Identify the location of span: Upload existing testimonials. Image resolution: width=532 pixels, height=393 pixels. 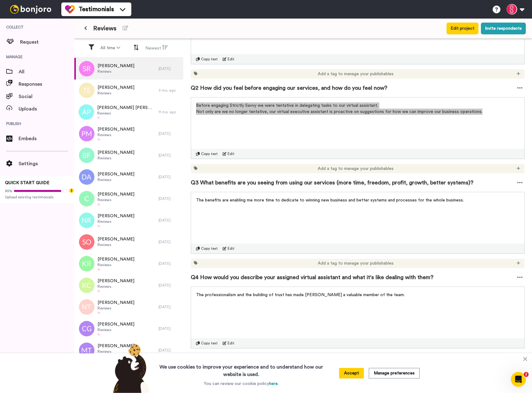
(37, 197).